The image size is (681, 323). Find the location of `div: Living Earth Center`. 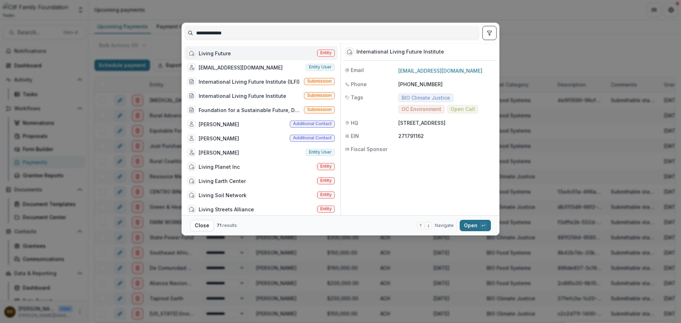

div: Living Earth Center is located at coordinates (222, 181).